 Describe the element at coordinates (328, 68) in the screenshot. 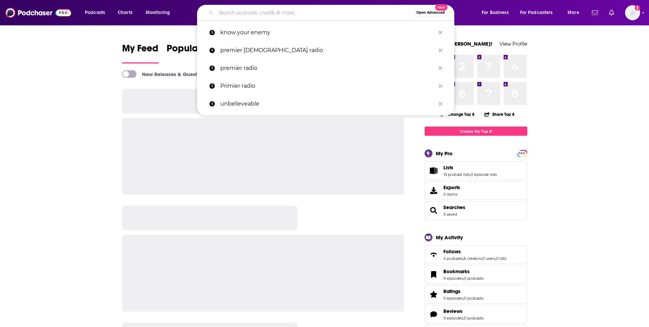

I see `p: premier radio` at that location.